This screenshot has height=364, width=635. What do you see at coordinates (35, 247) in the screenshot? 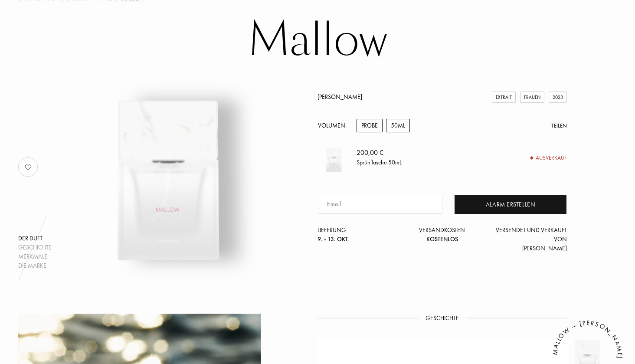
I see `div: Geschichte` at bounding box center [35, 247].